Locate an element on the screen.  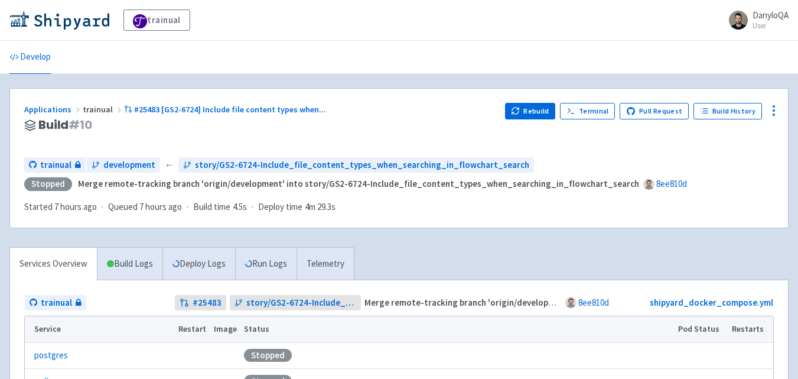
a: #25483 is located at coordinates (200, 302).